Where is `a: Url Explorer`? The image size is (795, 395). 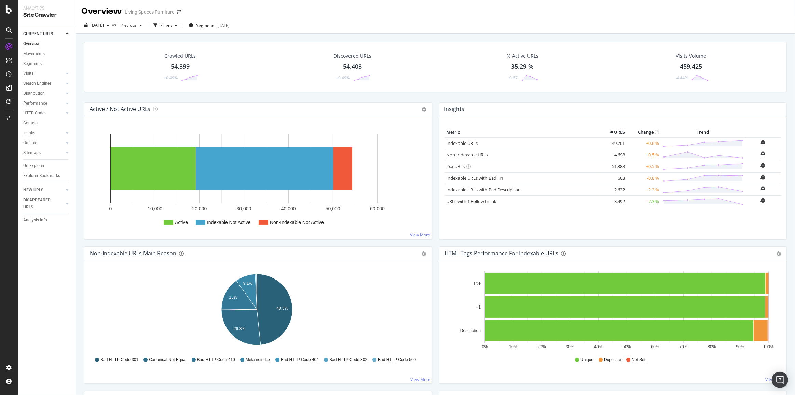 a: Url Explorer is located at coordinates (47, 166).